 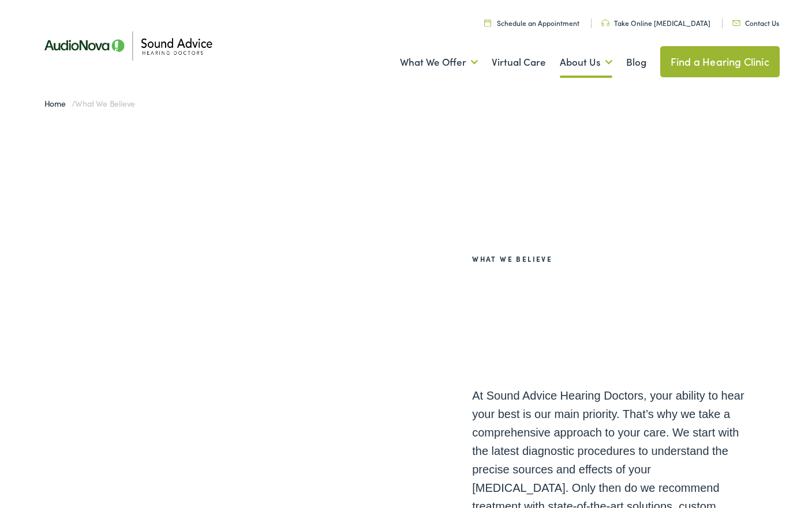 What do you see at coordinates (756, 23) in the screenshot?
I see `a: Contact Us` at bounding box center [756, 23].